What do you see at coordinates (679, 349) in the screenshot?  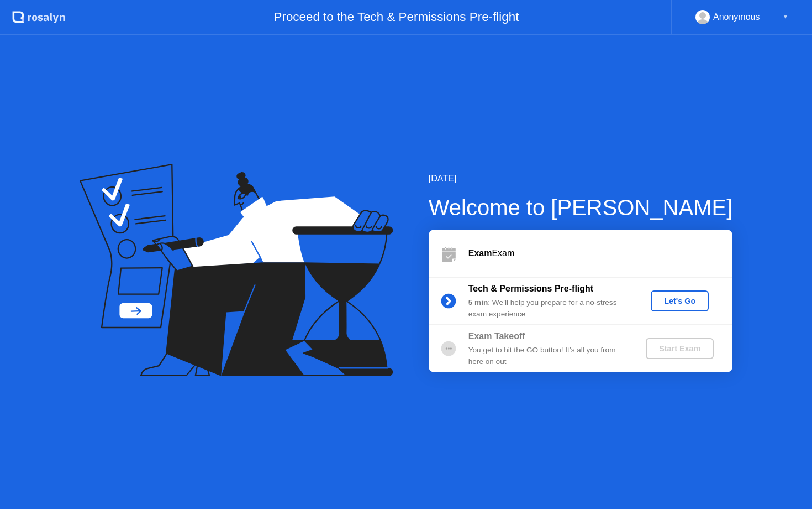 I see `button: Start Exam` at bounding box center [679, 349].